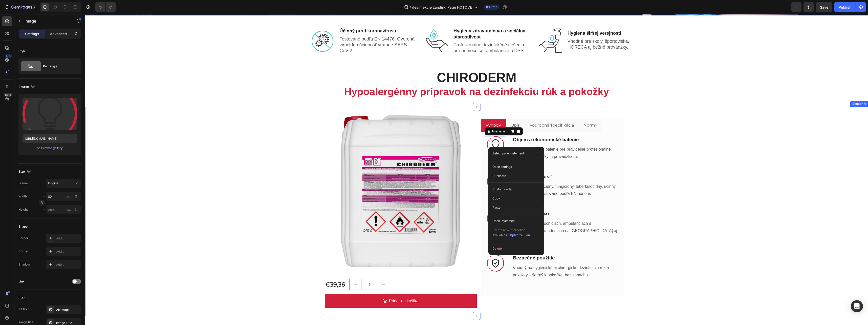 The width and height of the screenshot is (868, 325). Describe the element at coordinates (493, 7) in the screenshot. I see `span: Draft` at that location.